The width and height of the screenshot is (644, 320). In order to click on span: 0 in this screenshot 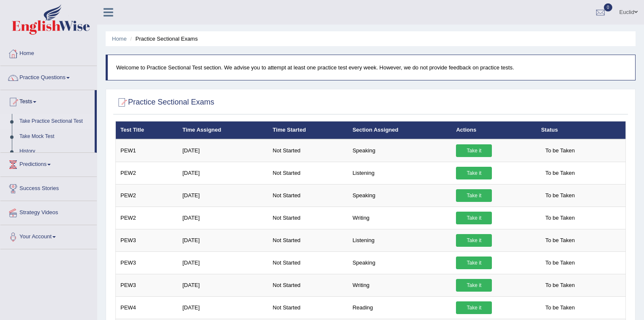, I will do `click(608, 7)`.